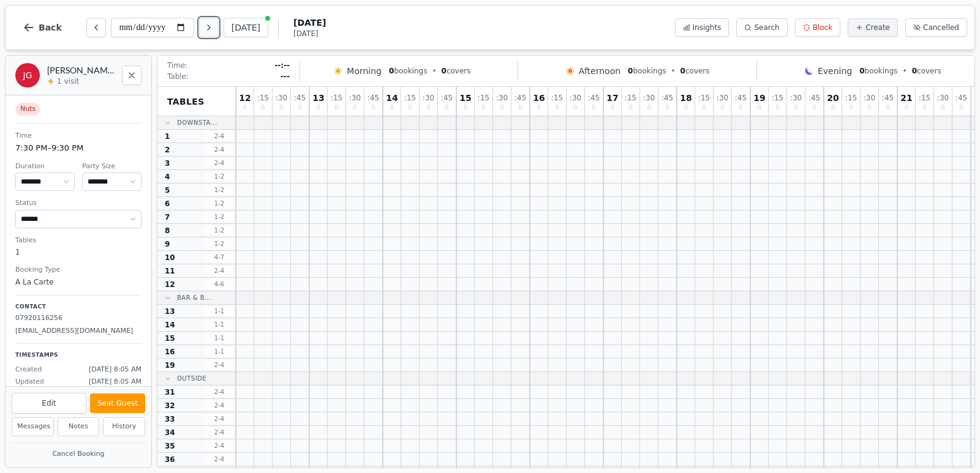 The height and width of the screenshot is (473, 980). I want to click on span: 7, so click(167, 218).